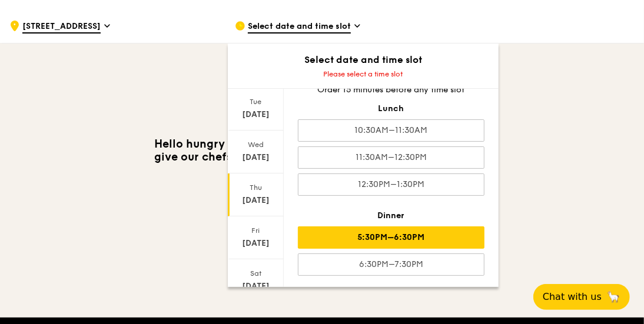 This screenshot has width=644, height=324. What do you see at coordinates (255, 187) in the screenshot?
I see `div: Thu` at bounding box center [255, 187].